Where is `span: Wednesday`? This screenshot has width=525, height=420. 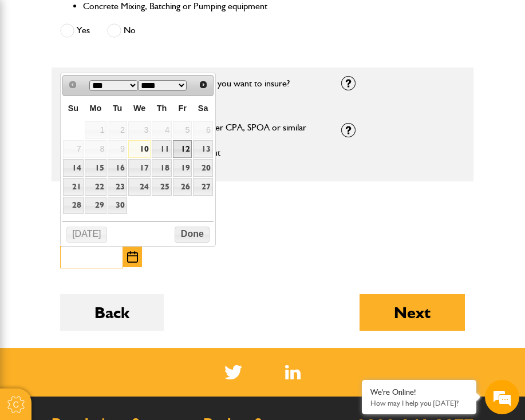 span: Wednesday is located at coordinates (139, 109).